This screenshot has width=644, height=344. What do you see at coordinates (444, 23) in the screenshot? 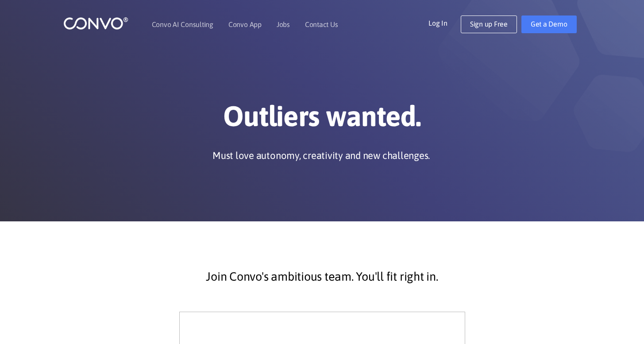
I see `a: Log In` at bounding box center [444, 23].